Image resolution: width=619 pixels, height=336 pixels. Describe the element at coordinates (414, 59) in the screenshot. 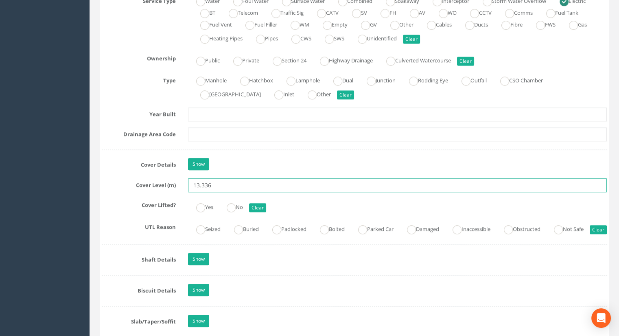

I see `label: Culverted Watercourse` at that location.